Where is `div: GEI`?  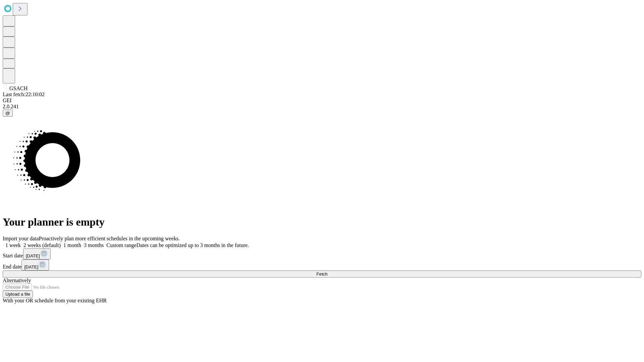
div: GEI is located at coordinates (322, 100).